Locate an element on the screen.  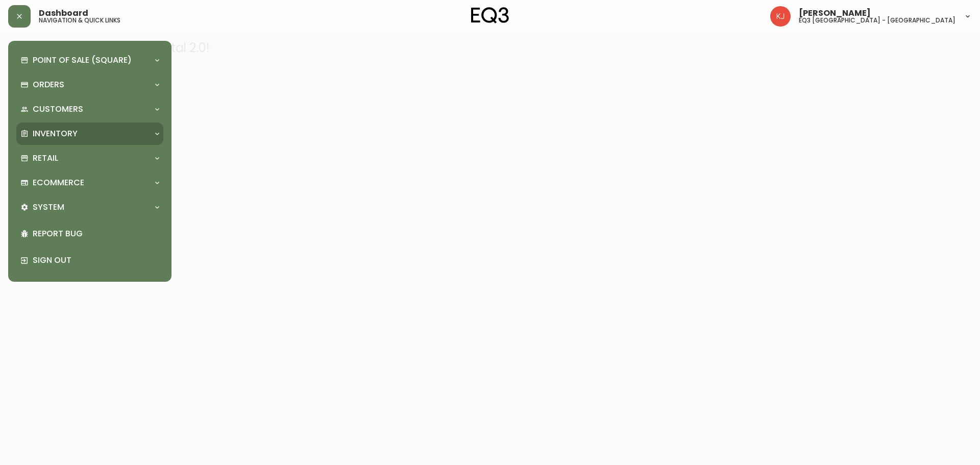
div: Customers is located at coordinates (89, 110).